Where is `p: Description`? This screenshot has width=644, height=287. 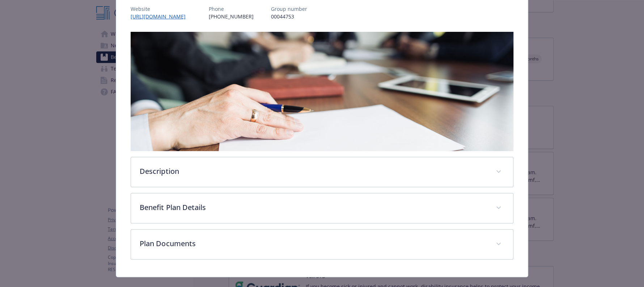 p: Description is located at coordinates (313, 171).